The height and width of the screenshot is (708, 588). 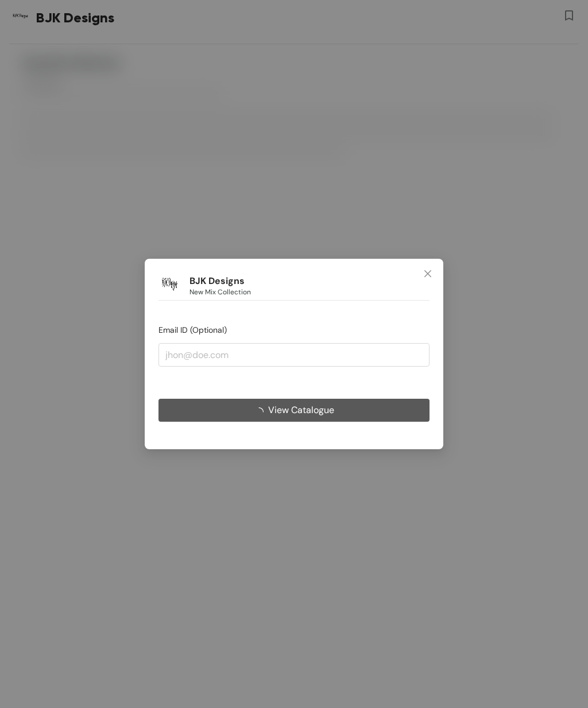 I want to click on h1: BJK Designs, so click(x=217, y=281).